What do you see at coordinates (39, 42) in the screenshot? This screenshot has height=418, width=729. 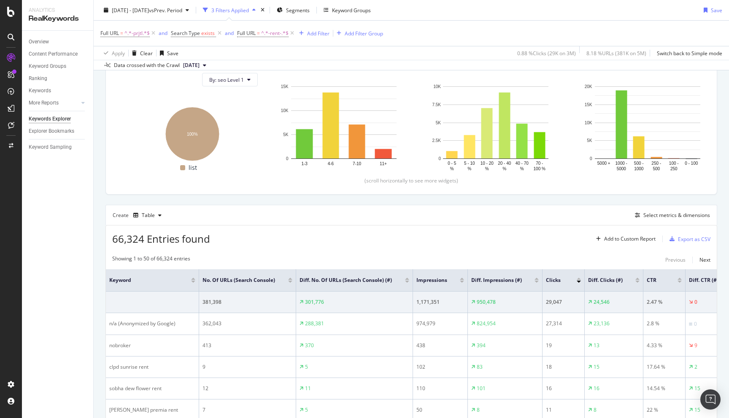 I see `div: Overview` at bounding box center [39, 42].